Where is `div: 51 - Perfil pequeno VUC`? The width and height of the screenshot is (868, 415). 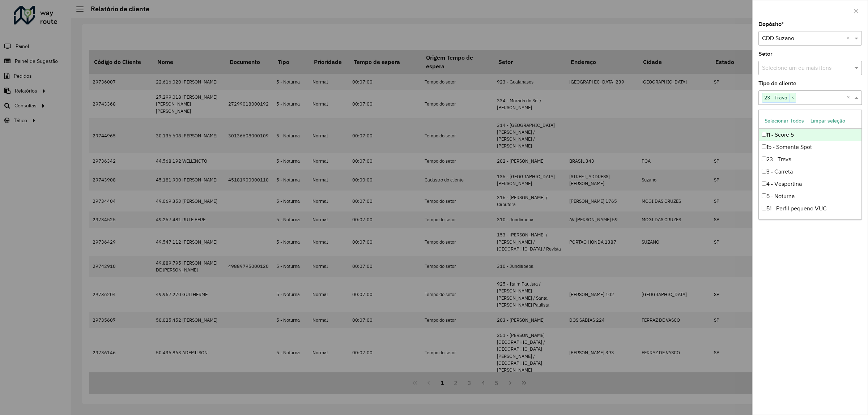
div: 51 - Perfil pequeno VUC is located at coordinates (811, 209).